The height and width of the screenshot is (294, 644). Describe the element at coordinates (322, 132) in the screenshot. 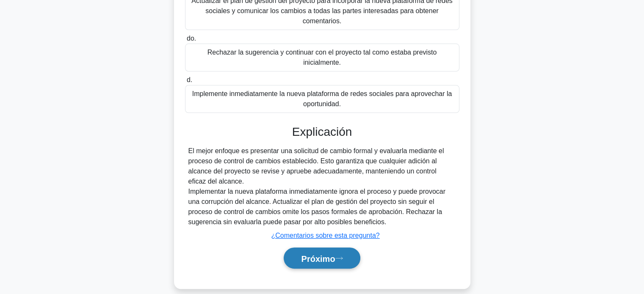

I see `font: Explicación` at that location.